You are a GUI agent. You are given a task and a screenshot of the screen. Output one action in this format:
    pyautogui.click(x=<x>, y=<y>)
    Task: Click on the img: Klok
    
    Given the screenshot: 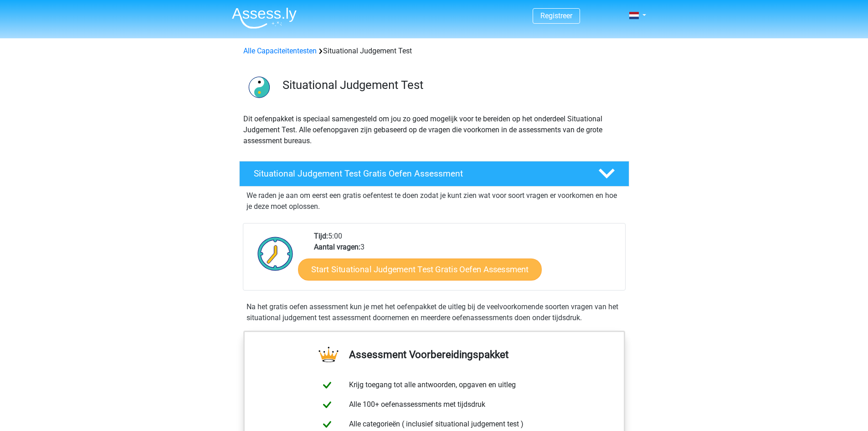 What is the action you would take?
    pyautogui.click(x=275, y=253)
    